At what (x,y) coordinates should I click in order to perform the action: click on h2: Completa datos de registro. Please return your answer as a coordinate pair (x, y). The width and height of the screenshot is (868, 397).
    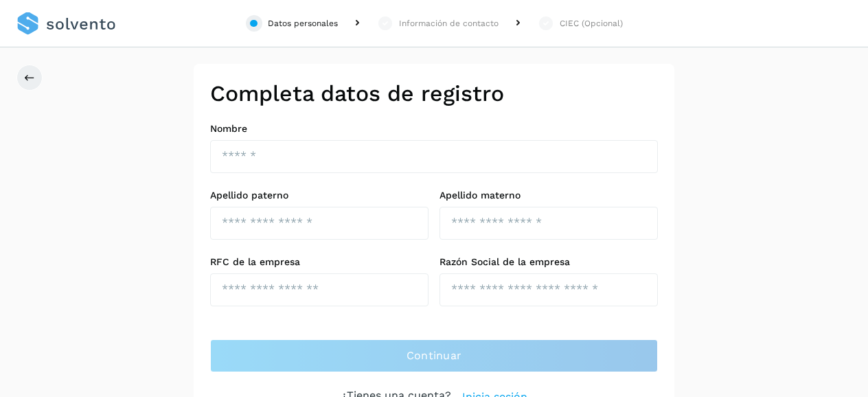
    Looking at the image, I should click on (434, 94).